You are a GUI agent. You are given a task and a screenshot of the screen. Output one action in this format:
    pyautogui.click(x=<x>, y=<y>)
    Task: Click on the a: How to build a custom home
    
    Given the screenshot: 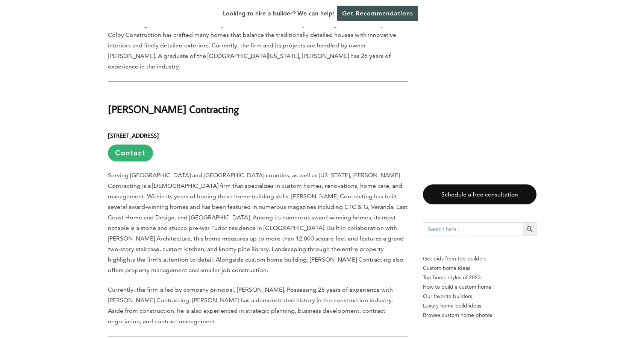 What is the action you would take?
    pyautogui.click(x=480, y=287)
    